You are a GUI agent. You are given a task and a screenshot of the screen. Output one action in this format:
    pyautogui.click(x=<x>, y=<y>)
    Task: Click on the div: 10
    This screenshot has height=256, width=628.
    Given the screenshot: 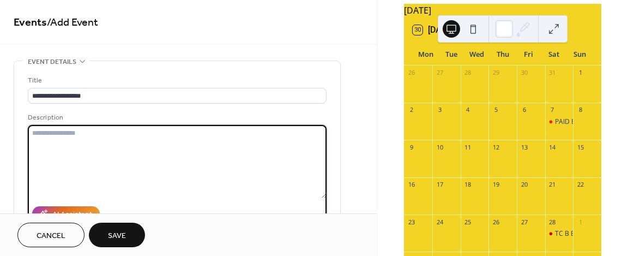 What is the action you would take?
    pyautogui.click(x=439, y=147)
    